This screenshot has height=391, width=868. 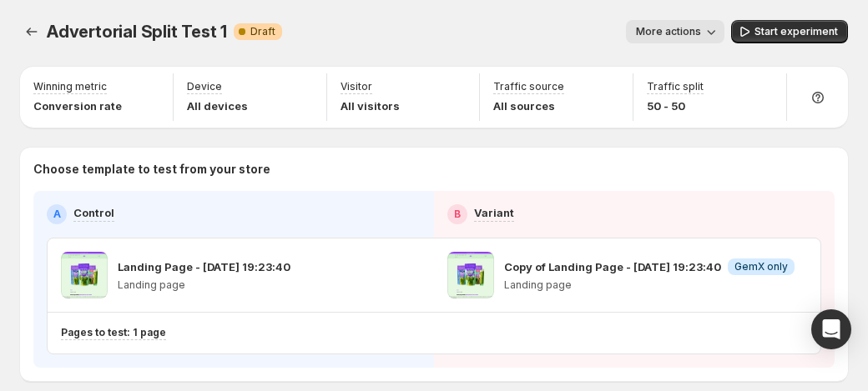 What do you see at coordinates (675, 86) in the screenshot?
I see `p: Traffic split` at bounding box center [675, 86].